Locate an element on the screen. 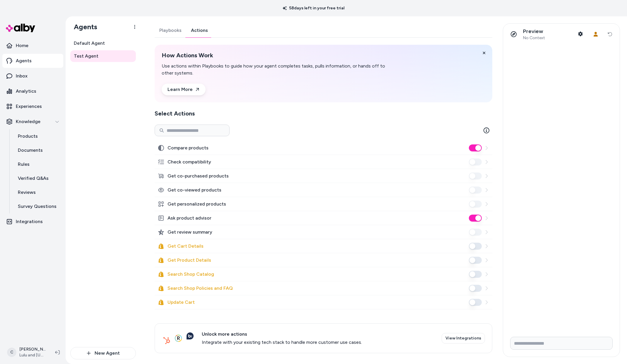 The width and height of the screenshot is (627, 364). label: Get Cart Details is located at coordinates (185, 246).